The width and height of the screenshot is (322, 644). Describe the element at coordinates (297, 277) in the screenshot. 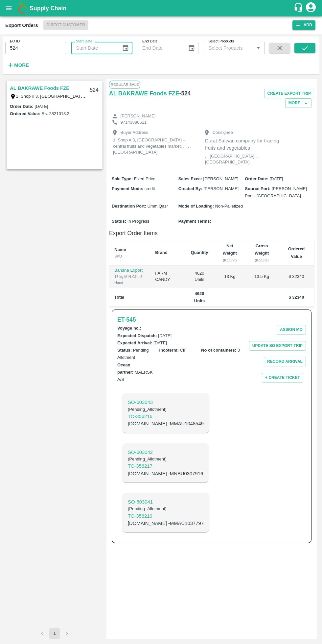

I see `td: $ 32340` at that location.